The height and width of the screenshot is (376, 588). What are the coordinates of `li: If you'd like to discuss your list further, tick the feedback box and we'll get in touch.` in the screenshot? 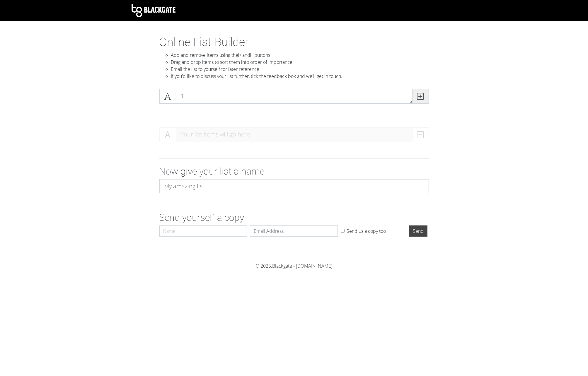 It's located at (300, 76).